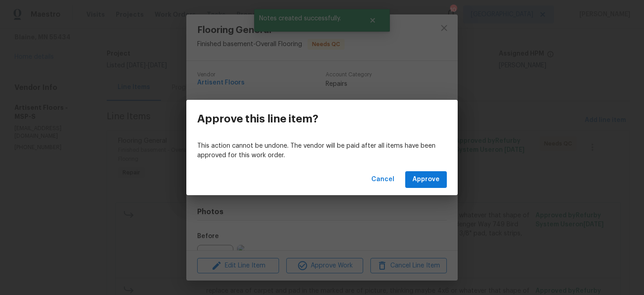  What do you see at coordinates (322, 151) in the screenshot?
I see `p: This action cannot be undone. The vendor will be paid after all items have been approved for this...` at bounding box center [322, 151].